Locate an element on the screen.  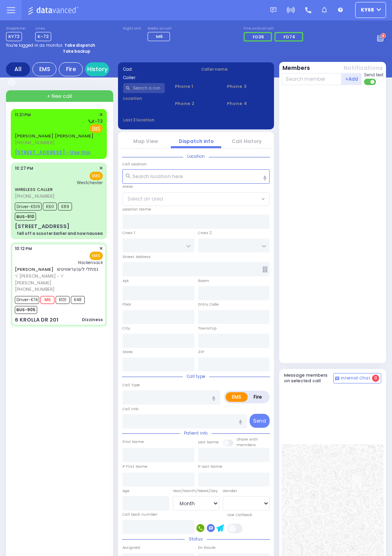
label: Call Type is located at coordinates (131, 385).